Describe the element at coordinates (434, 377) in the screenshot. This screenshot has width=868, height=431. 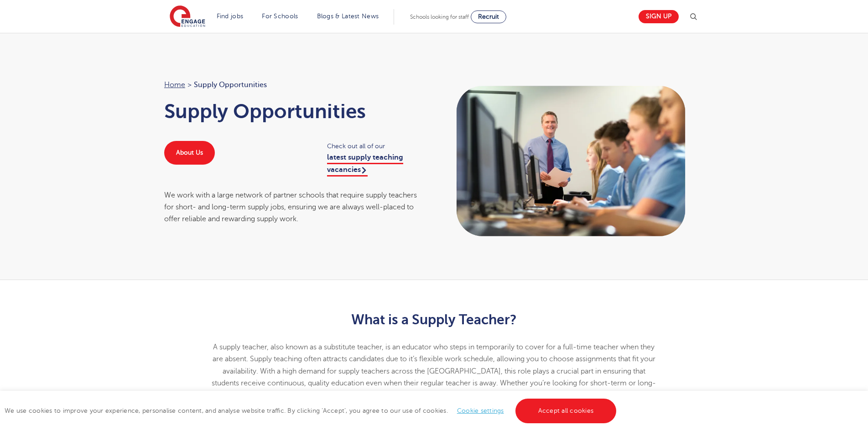
I see `p: A supply teacher, also known as a substitute teacher, is an educator who steps in temporarily to ...` at that location.